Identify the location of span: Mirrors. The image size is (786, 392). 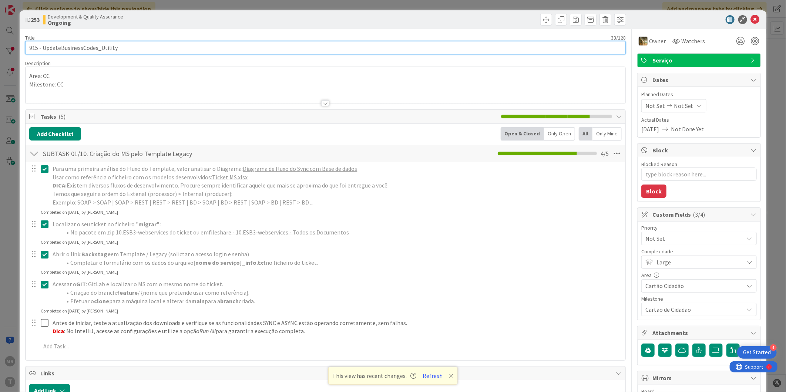
(700, 378).